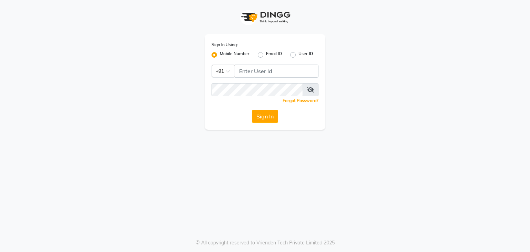 Image resolution: width=530 pixels, height=252 pixels. I want to click on label: Sign In Using:, so click(225, 45).